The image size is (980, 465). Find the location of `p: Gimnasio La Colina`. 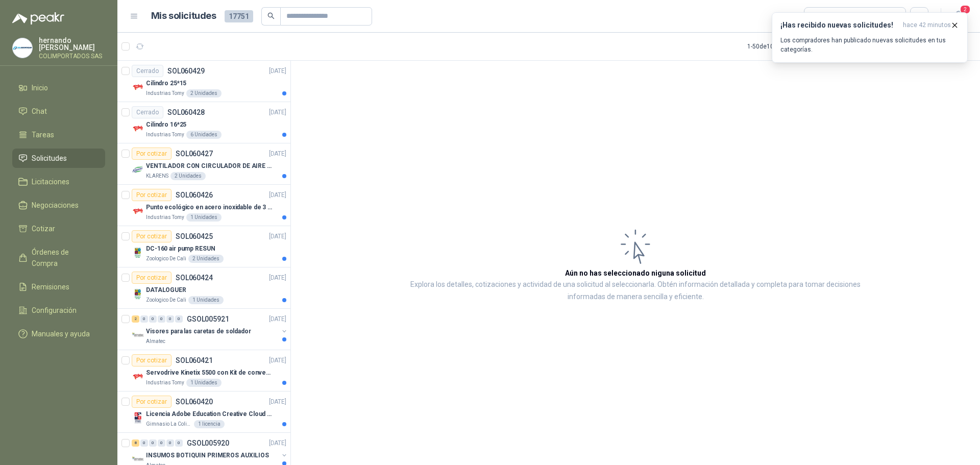

p: Gimnasio La Colina is located at coordinates (169, 424).